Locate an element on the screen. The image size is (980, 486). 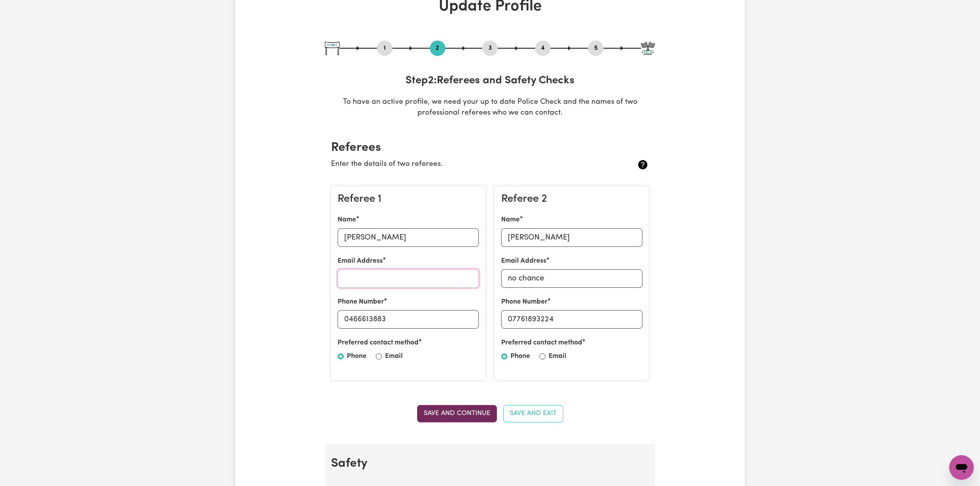
button: Go to step 1 is located at coordinates (385, 48).